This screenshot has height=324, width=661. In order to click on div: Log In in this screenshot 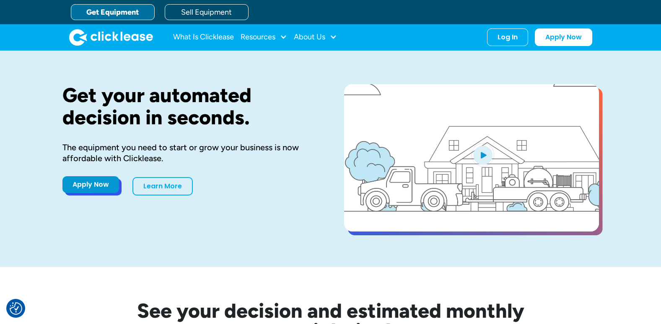, I will do `click(507, 37)`.